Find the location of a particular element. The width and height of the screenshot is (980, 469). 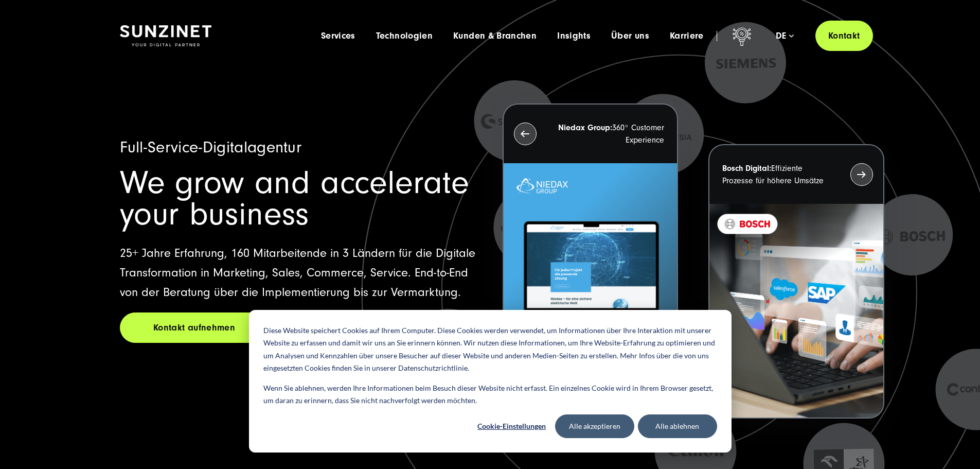

strong: Niedax Group: is located at coordinates (585, 128).